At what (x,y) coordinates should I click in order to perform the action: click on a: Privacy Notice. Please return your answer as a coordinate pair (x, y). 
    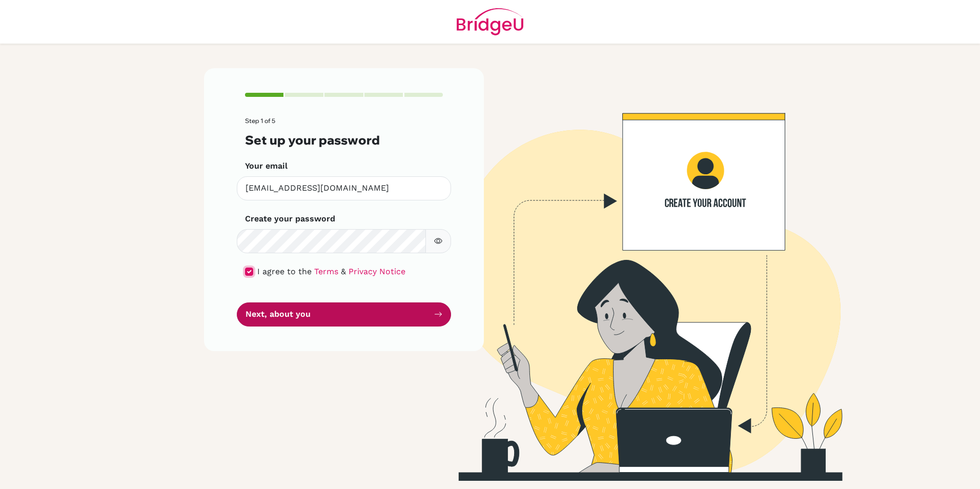
    Looking at the image, I should click on (377, 271).